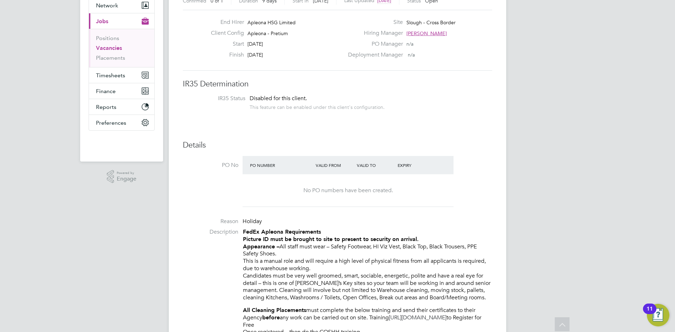  I want to click on span: Disabled for this client., so click(278, 98).